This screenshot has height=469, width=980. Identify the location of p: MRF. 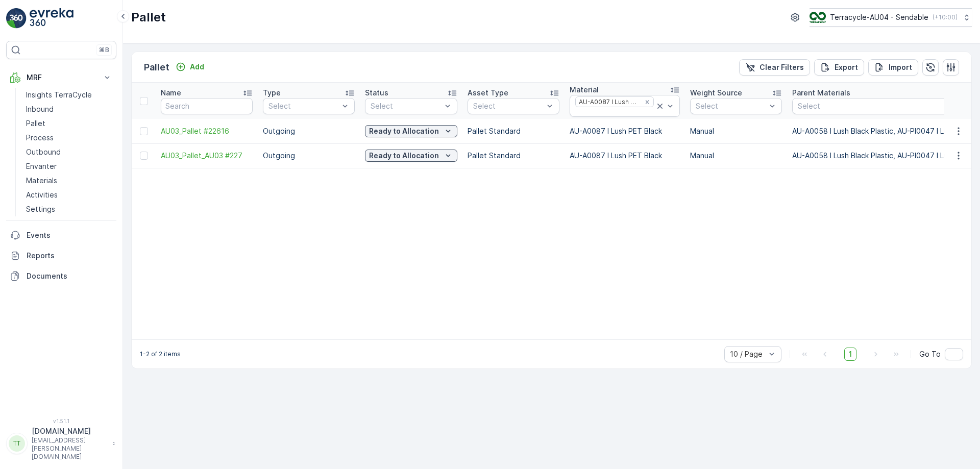
(61, 78).